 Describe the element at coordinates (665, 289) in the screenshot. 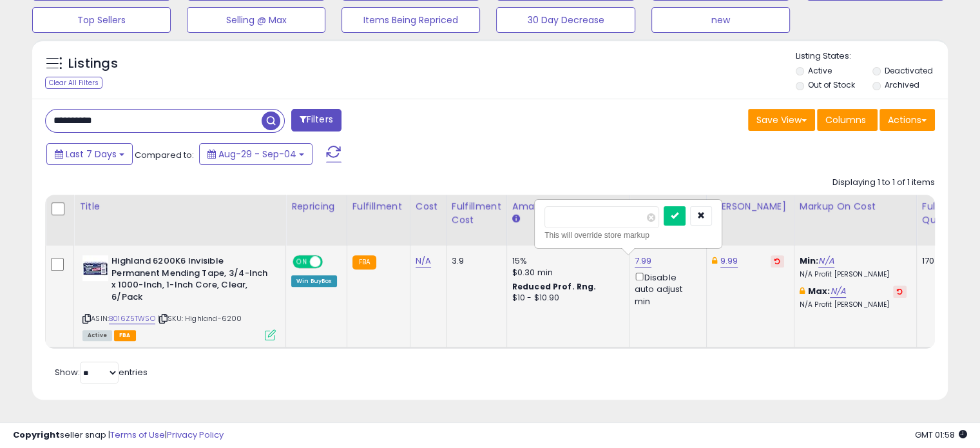

I see `div: Disable auto adjust min` at that location.